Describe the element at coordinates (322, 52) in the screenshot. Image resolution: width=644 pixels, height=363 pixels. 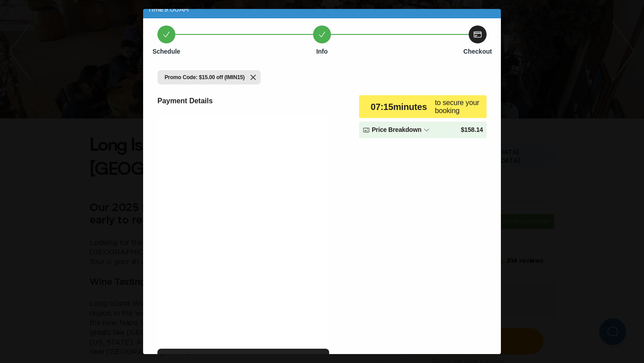
I see `h6: Info` at that location.